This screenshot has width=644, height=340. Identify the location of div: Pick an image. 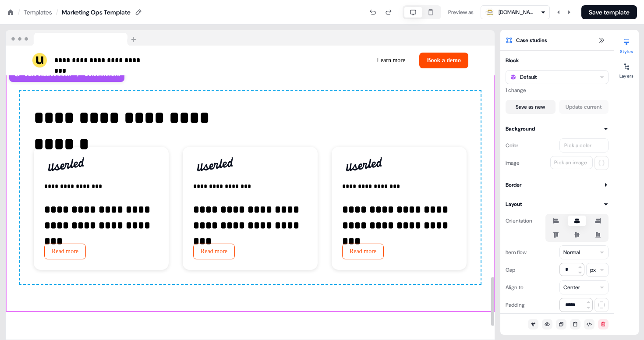
(570, 163).